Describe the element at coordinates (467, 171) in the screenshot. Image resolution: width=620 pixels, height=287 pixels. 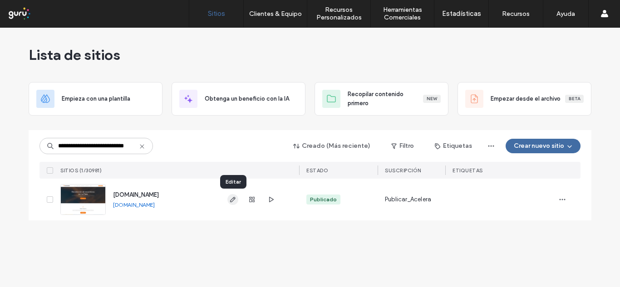
I see `span: ETIQUETAS` at that location.